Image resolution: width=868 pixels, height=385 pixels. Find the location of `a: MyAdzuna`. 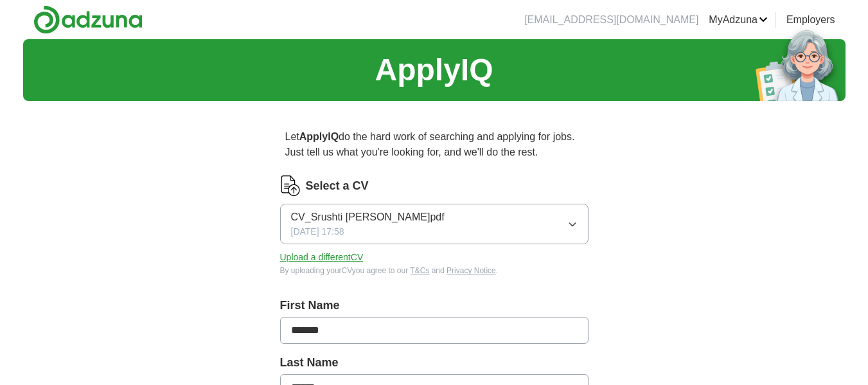

a: MyAdzuna is located at coordinates (738, 20).